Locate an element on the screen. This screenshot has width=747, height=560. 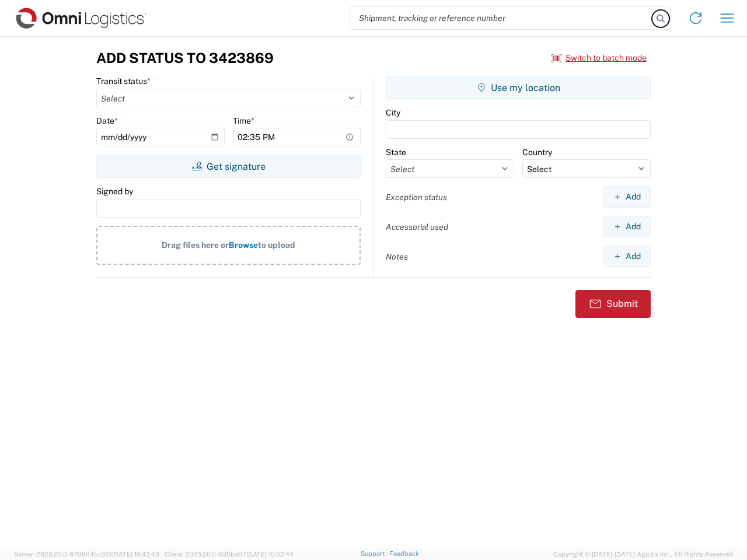
span: Drag files here or is located at coordinates (195, 245).